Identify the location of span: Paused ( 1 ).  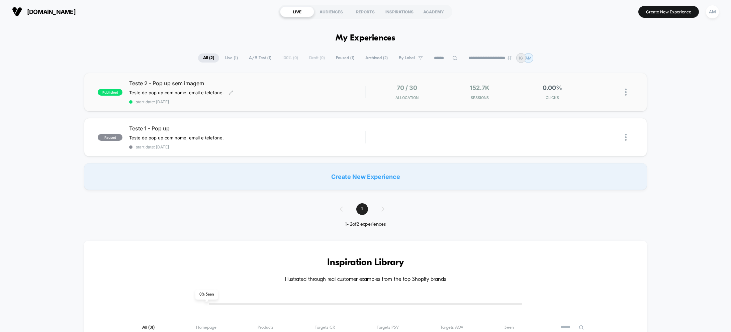
(345, 58).